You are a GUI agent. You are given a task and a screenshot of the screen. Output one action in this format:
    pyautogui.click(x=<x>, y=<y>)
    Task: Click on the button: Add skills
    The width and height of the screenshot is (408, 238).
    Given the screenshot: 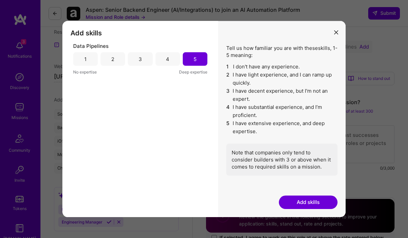 What is the action you would take?
    pyautogui.click(x=309, y=203)
    